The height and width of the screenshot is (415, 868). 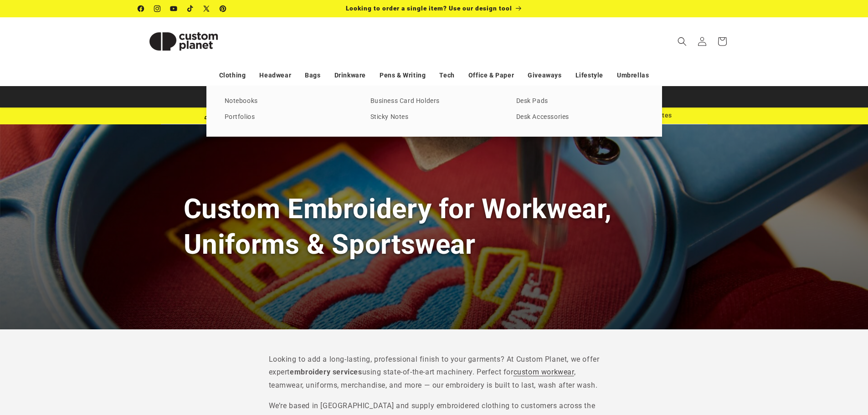 What do you see at coordinates (545, 75) in the screenshot?
I see `a: Giveaways` at bounding box center [545, 75].